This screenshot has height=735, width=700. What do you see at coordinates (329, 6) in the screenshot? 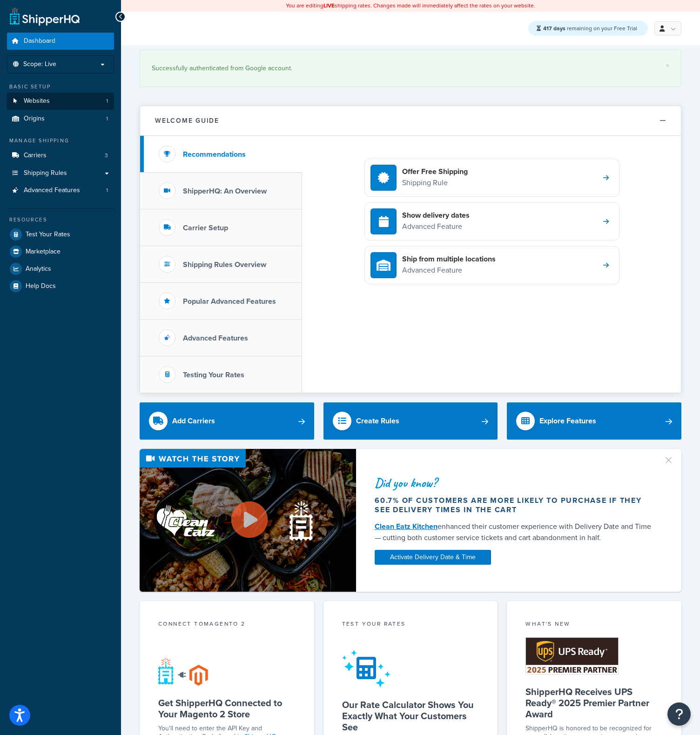
I see `b: LIVE` at bounding box center [329, 6].